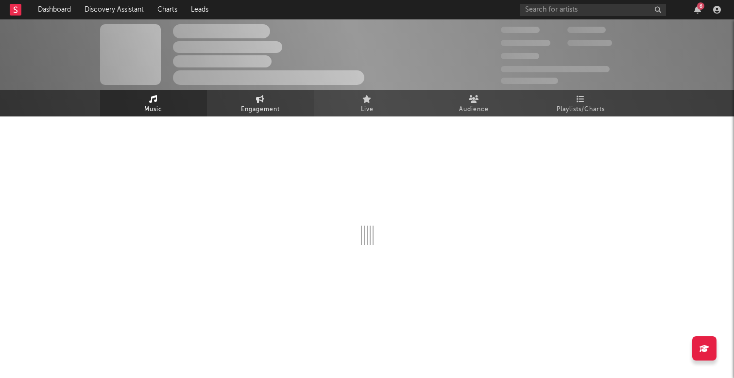  Describe the element at coordinates (525, 43) in the screenshot. I see `span: 50,000,000` at that location.